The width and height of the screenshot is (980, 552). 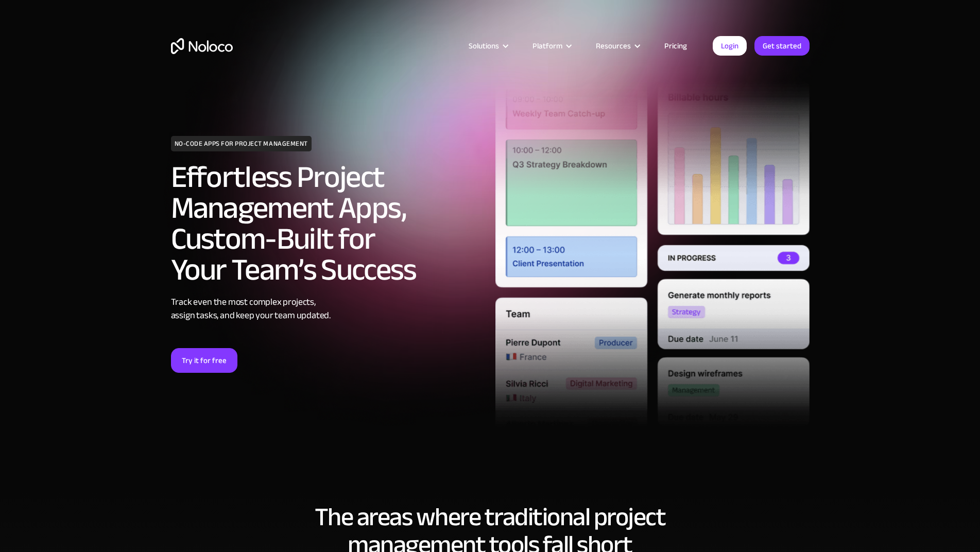 What do you see at coordinates (729, 46) in the screenshot?
I see `a: Login` at bounding box center [729, 46].